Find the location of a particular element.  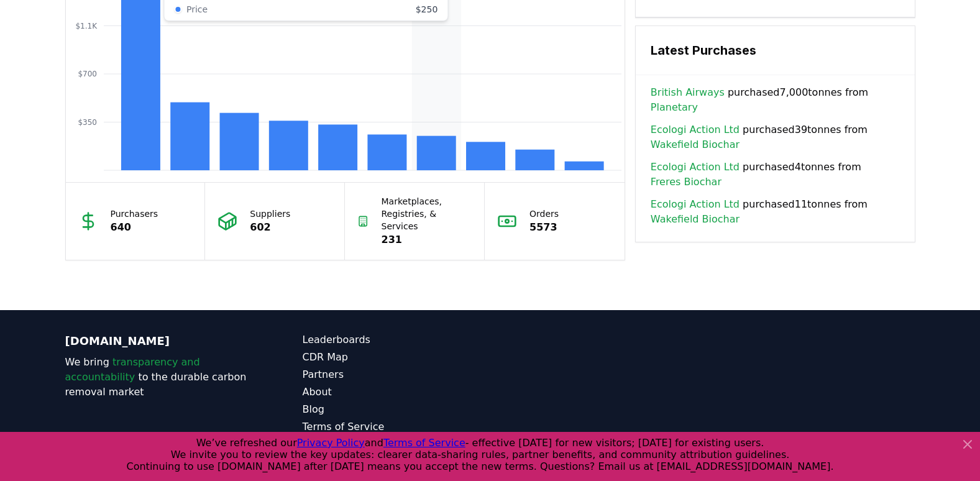

a: CDR Map is located at coordinates (397, 357).